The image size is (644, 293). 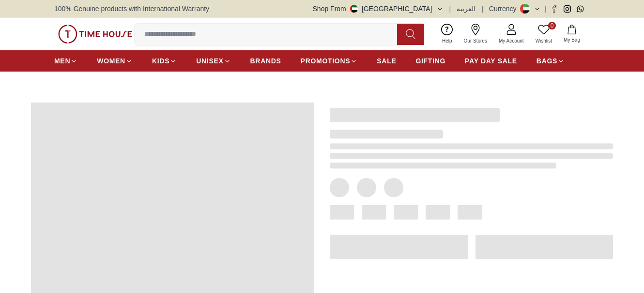 I want to click on a: Instagram, so click(x=567, y=9).